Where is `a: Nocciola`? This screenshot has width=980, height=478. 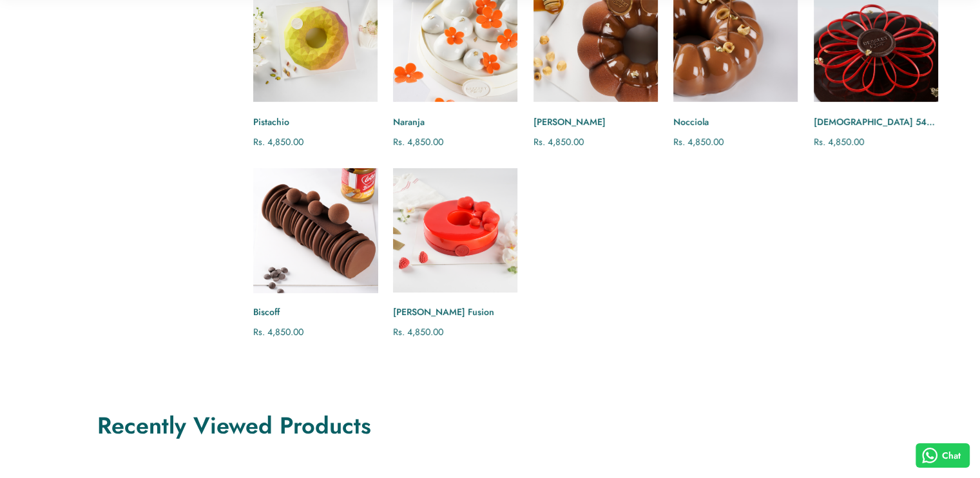
a: Nocciola is located at coordinates (735, 122).